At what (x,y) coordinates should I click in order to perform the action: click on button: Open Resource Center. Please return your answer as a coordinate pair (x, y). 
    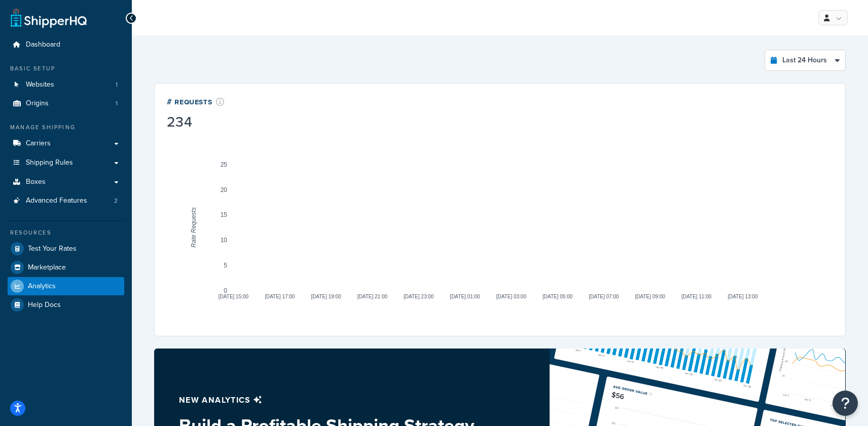
    Looking at the image, I should click on (845, 403).